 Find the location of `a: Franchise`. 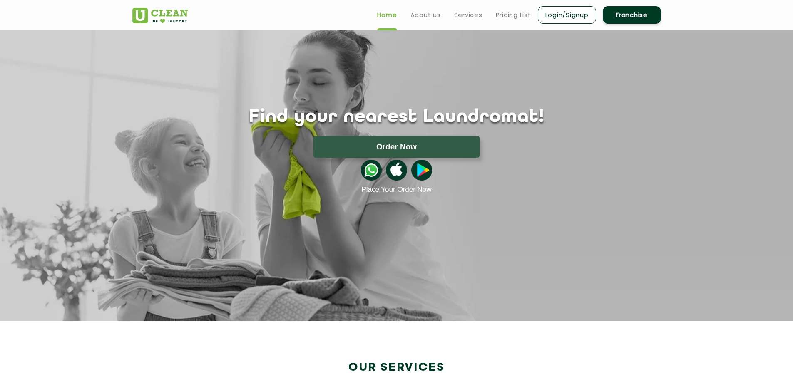

a: Franchise is located at coordinates (632, 15).